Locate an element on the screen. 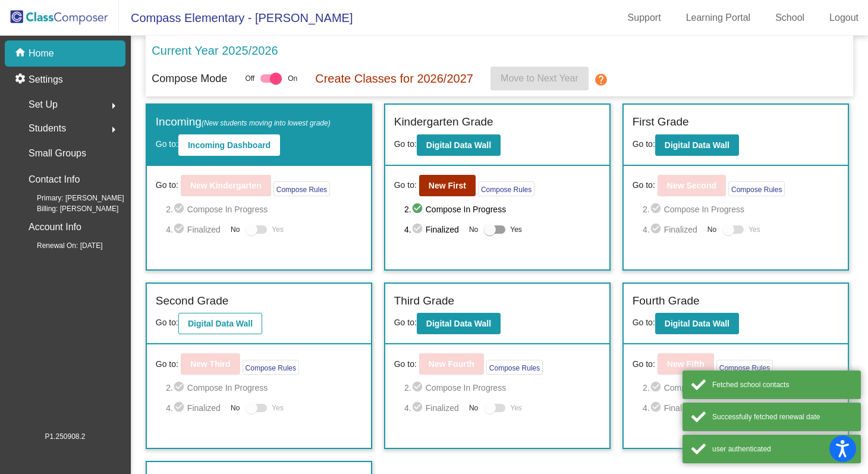 The image size is (868, 474). span: (New students moving into lowest grade) is located at coordinates (266, 123).